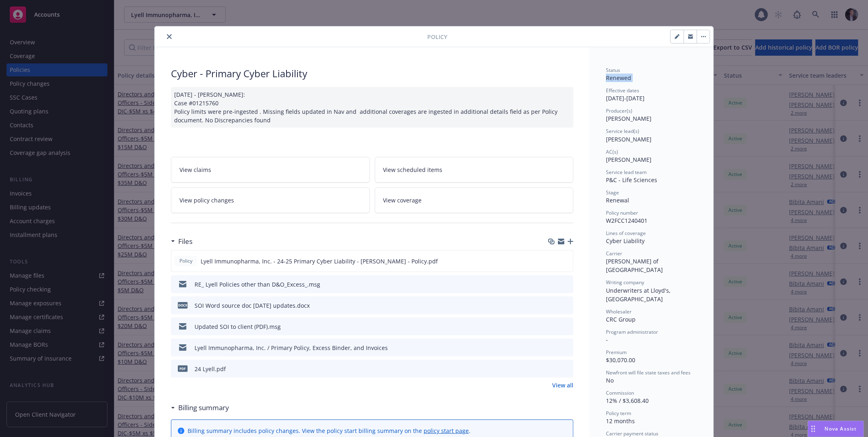 The height and width of the screenshot is (437, 868). What do you see at coordinates (614, 253) in the screenshot?
I see `span: Carrier` at bounding box center [614, 253].